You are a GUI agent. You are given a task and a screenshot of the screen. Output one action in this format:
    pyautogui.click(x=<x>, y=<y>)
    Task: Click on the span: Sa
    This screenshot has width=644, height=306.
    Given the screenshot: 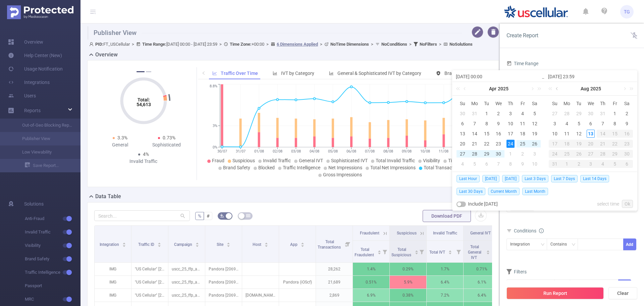 What is the action you would take?
    pyautogui.click(x=628, y=104)
    